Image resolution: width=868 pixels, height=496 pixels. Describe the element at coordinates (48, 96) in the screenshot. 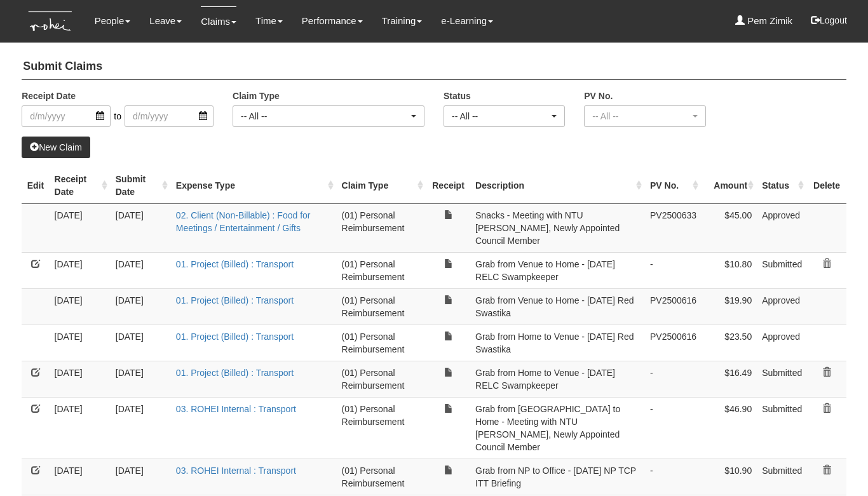

I see `label: Receipt Date` at that location.